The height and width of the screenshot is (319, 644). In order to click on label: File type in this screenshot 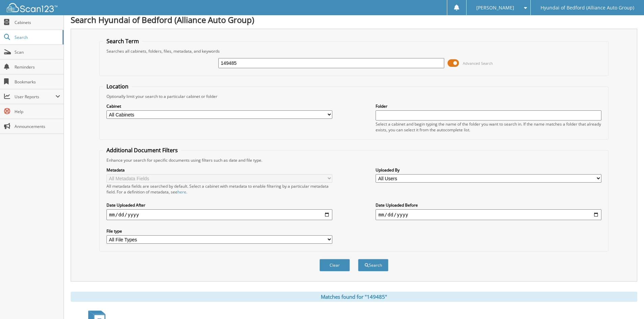, I will do `click(220, 231)`.